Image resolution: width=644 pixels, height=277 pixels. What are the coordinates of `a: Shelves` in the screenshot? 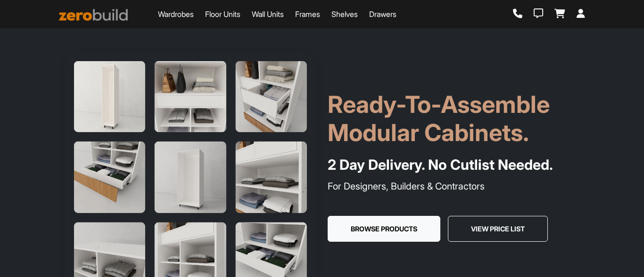 It's located at (344, 14).